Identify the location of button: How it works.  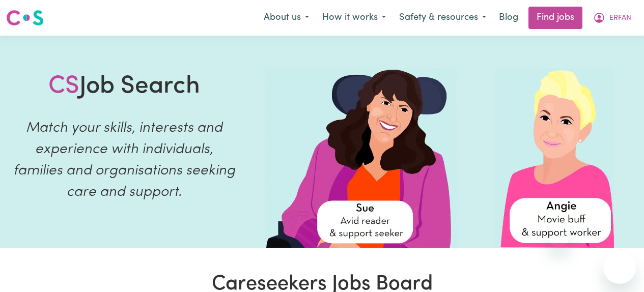
(354, 18).